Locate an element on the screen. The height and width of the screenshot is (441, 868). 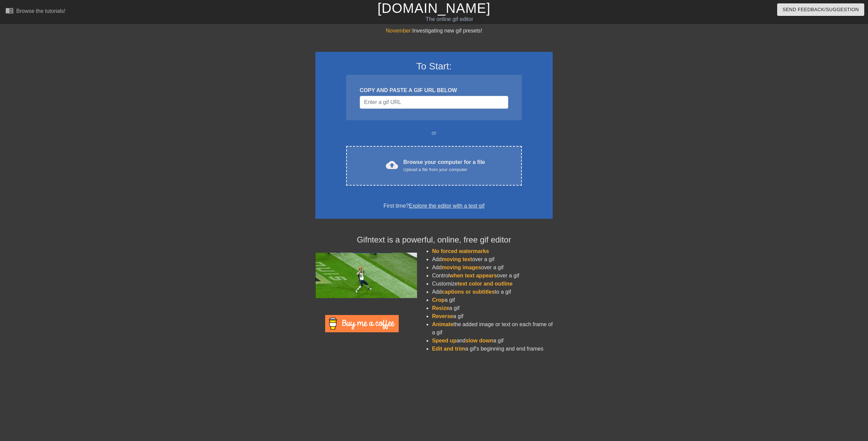
span: moving images is located at coordinates (461, 268).